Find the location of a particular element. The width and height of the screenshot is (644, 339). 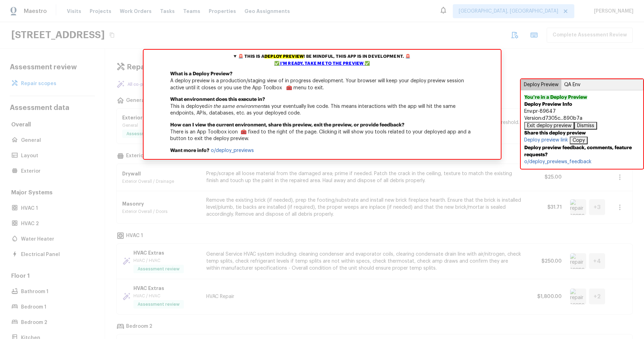

h4: Assessment data is located at coordinates (52, 108).